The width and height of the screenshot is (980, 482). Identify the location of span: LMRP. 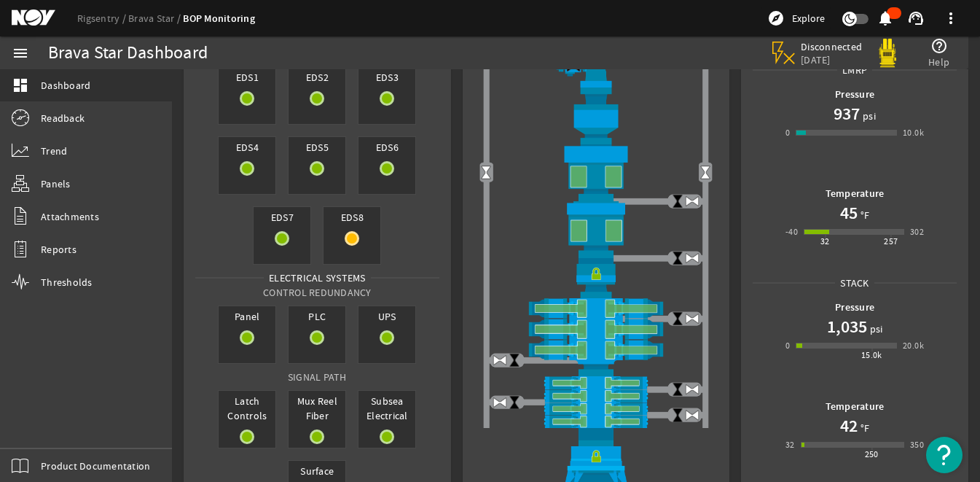
(855, 70).